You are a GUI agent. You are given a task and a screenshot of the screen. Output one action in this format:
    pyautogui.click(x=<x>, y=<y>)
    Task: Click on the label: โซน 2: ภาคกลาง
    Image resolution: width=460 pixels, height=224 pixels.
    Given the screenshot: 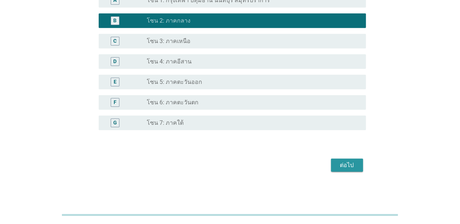 What is the action you would take?
    pyautogui.click(x=169, y=21)
    